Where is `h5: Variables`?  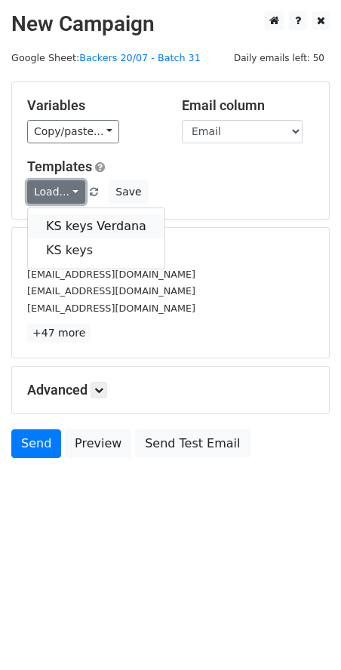
h5: Variables is located at coordinates (93, 106).